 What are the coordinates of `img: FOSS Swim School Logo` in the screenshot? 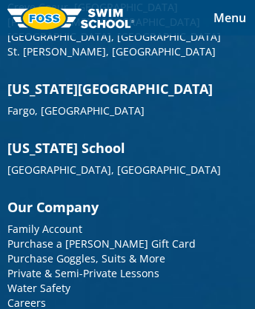 It's located at (70, 18).